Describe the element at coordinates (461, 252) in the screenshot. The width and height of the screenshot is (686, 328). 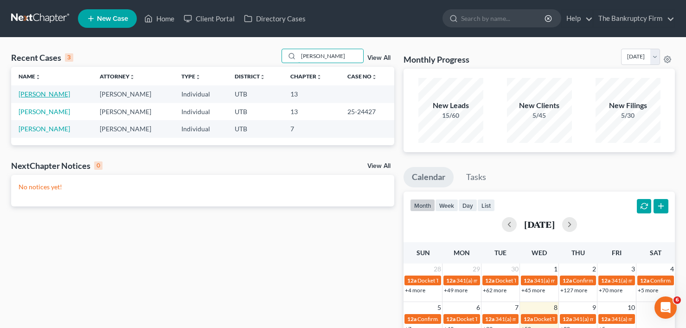
I see `span: Mon` at that location.